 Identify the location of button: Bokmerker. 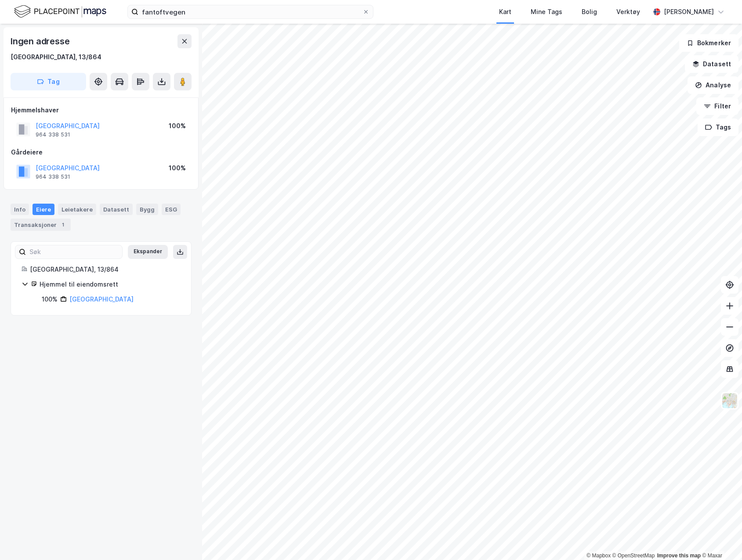
(709, 43).